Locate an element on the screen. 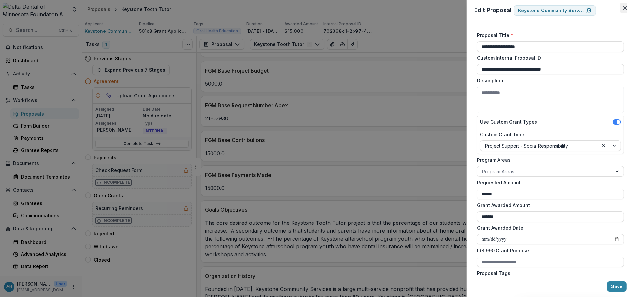 This screenshot has width=627, height=297. label: Program Areas is located at coordinates (549, 160).